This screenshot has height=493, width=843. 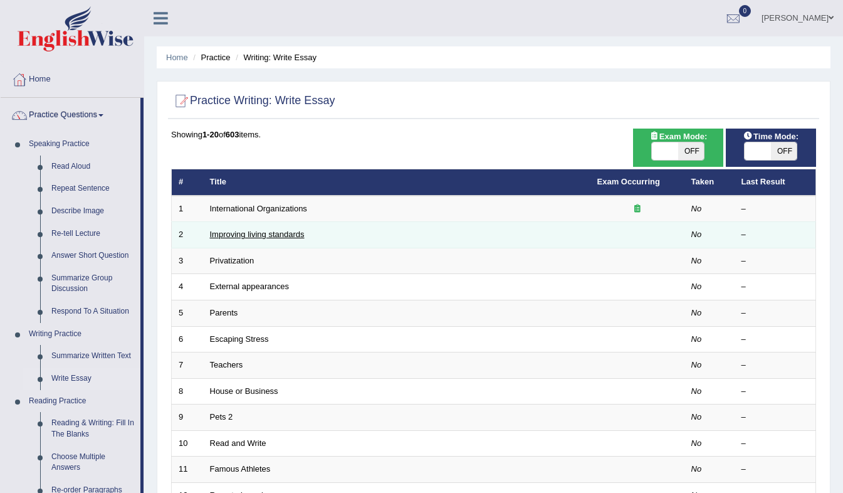 I want to click on a: Answer Short Question, so click(x=93, y=256).